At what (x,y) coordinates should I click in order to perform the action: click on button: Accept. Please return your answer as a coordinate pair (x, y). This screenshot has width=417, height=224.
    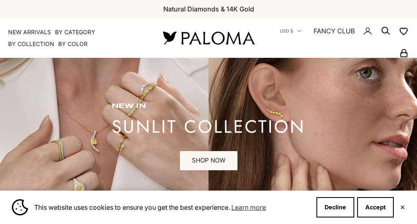
    Looking at the image, I should click on (375, 207).